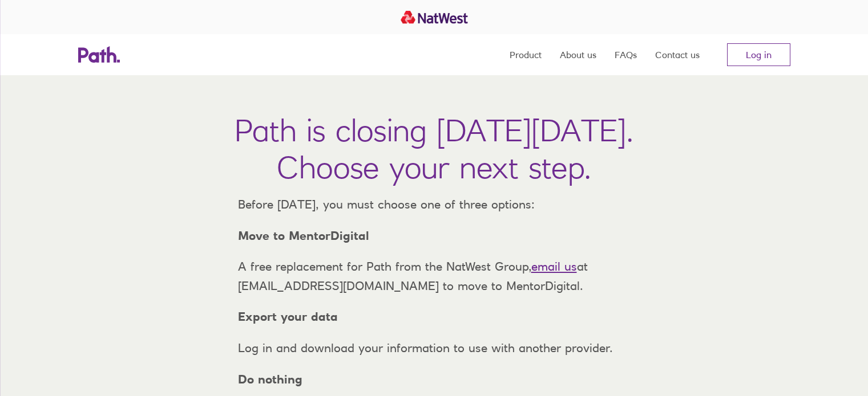 The height and width of the screenshot is (396, 868). Describe the element at coordinates (625, 55) in the screenshot. I see `a: FAQs` at that location.